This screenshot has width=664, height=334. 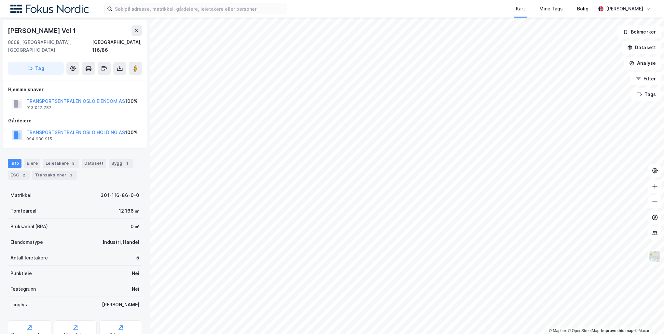 What do you see at coordinates (617, 331) in the screenshot?
I see `a: Improve this map` at bounding box center [617, 331].